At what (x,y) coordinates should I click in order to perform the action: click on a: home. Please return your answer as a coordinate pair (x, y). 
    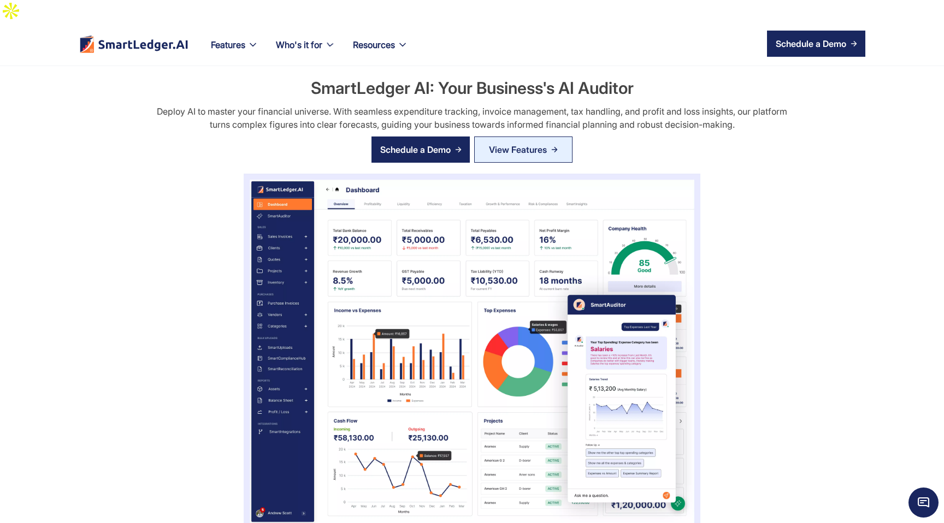
    Looking at the image, I should click on (134, 44).